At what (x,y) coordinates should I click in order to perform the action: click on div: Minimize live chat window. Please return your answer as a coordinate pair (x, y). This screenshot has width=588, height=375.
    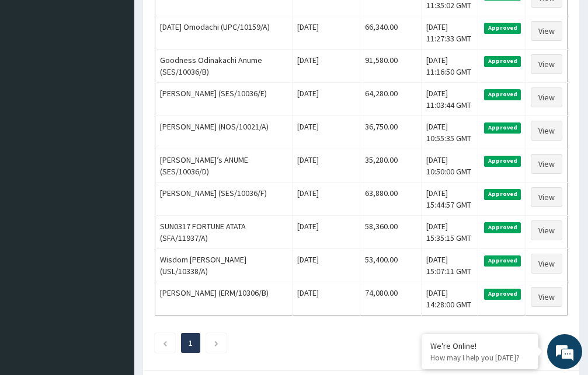
    Looking at the image, I should click on (206, 20).